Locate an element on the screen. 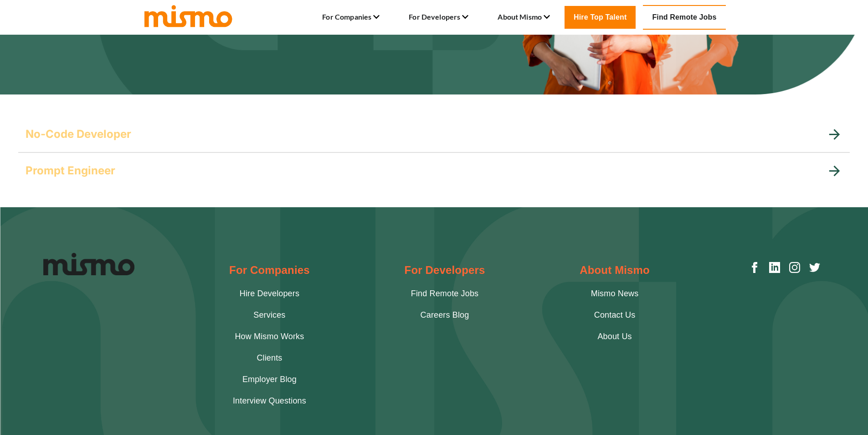  h2: About Mismo is located at coordinates (615, 270).